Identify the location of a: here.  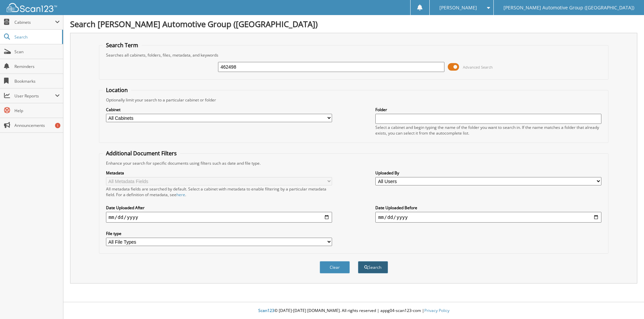
(181, 195).